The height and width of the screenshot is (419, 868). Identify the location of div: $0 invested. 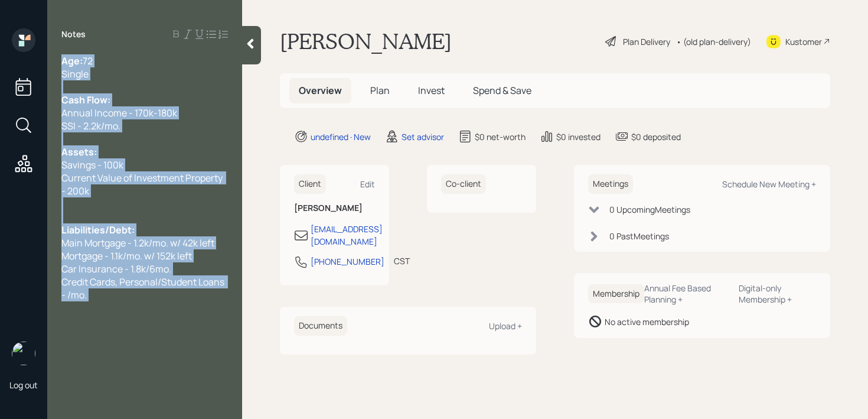
(578, 137).